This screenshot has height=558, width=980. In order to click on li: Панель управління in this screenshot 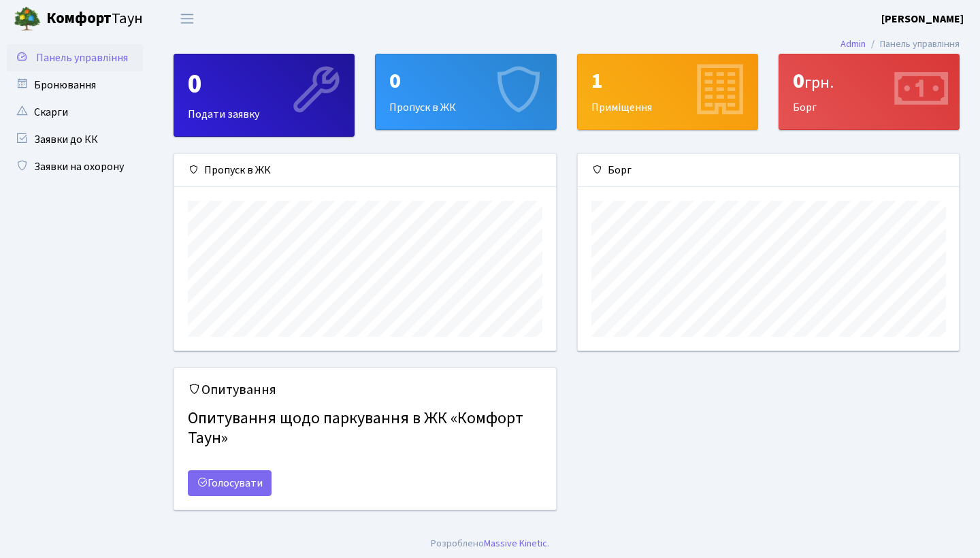, I will do `click(912, 44)`.